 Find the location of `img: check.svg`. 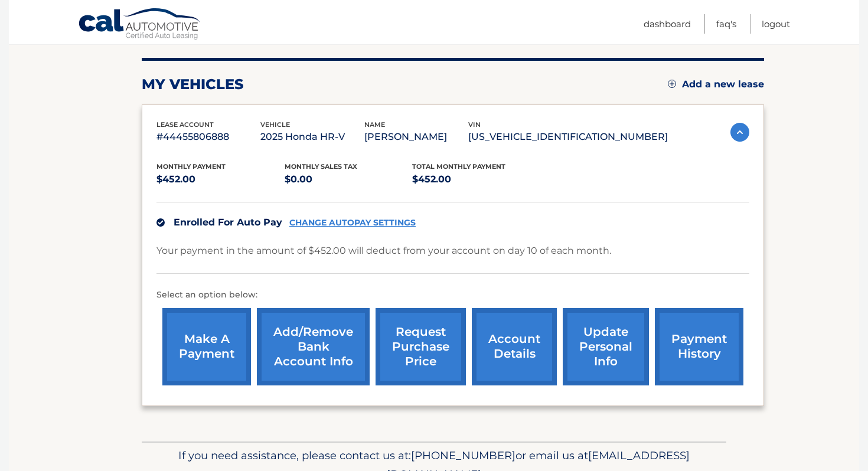

img: check.svg is located at coordinates (161, 223).